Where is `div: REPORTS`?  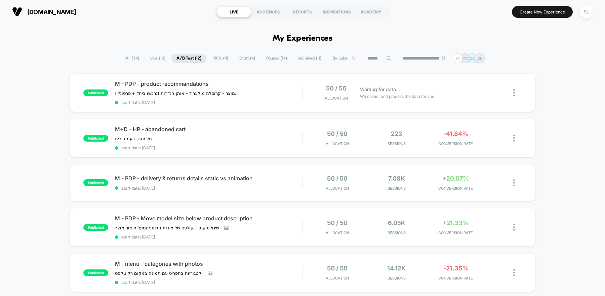
div: REPORTS is located at coordinates (302, 12).